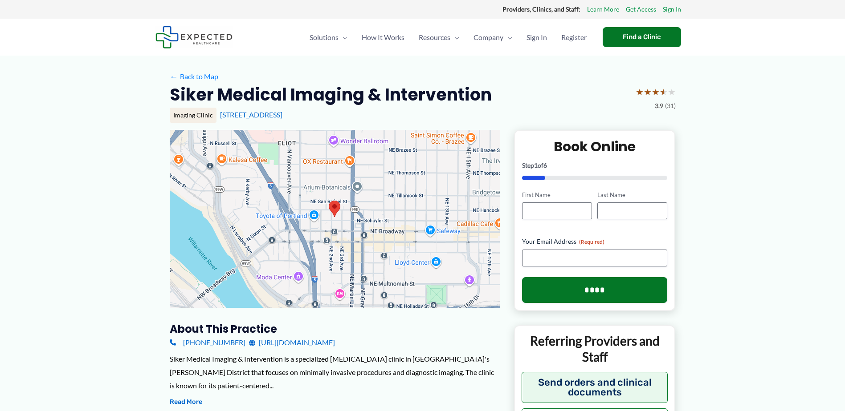 The height and width of the screenshot is (411, 845). What do you see at coordinates (194, 37) in the screenshot?
I see `img: Expected Healthcare Logo - side, dark font, small` at bounding box center [194, 37].